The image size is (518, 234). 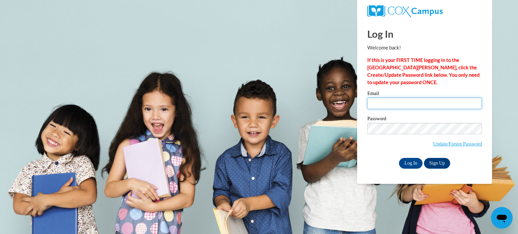 What do you see at coordinates (405, 11) in the screenshot?
I see `img: COX Campus` at bounding box center [405, 11].